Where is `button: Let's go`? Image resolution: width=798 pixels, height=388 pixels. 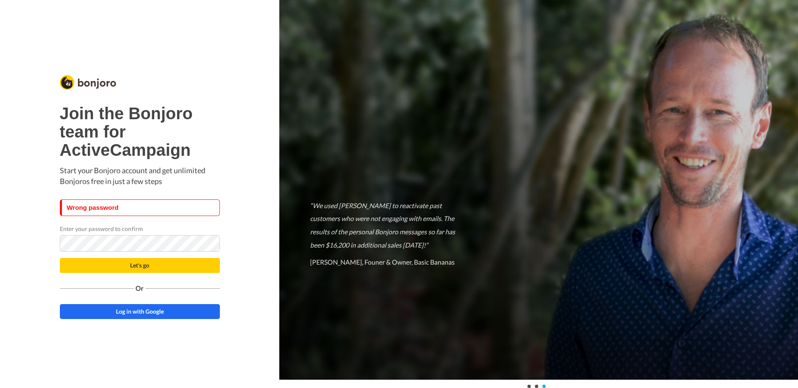 button: Let's go is located at coordinates (140, 266).